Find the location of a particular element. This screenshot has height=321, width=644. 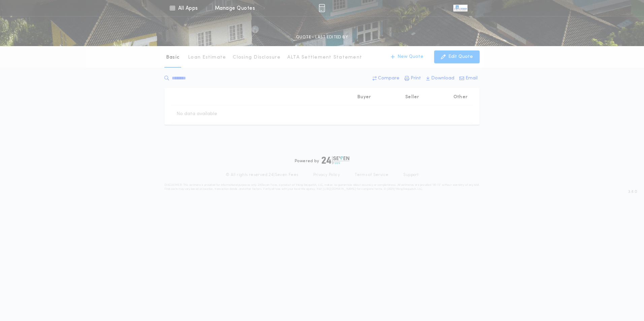

button: Compare is located at coordinates (386, 79).